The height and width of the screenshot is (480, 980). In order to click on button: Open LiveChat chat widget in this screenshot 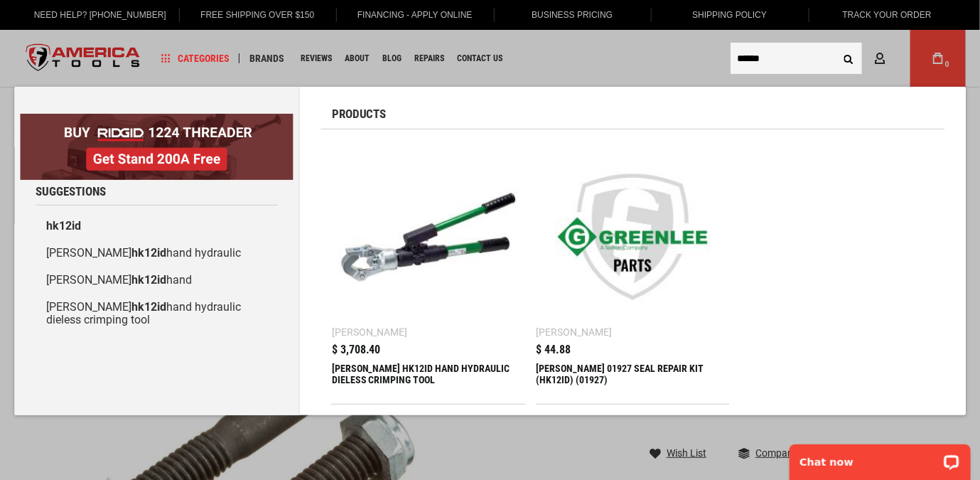, I will do `click(172, 27)`.